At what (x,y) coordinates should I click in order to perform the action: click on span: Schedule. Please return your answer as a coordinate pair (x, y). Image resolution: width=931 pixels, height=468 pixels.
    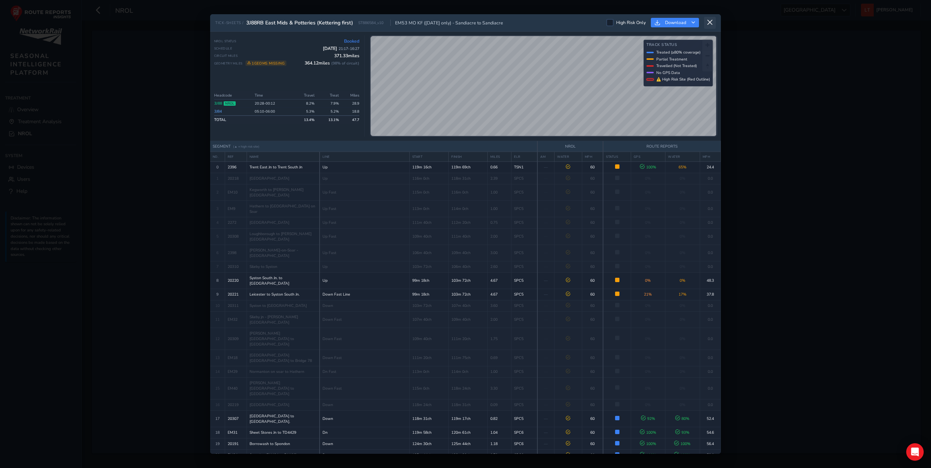
    Looking at the image, I should click on (223, 49).